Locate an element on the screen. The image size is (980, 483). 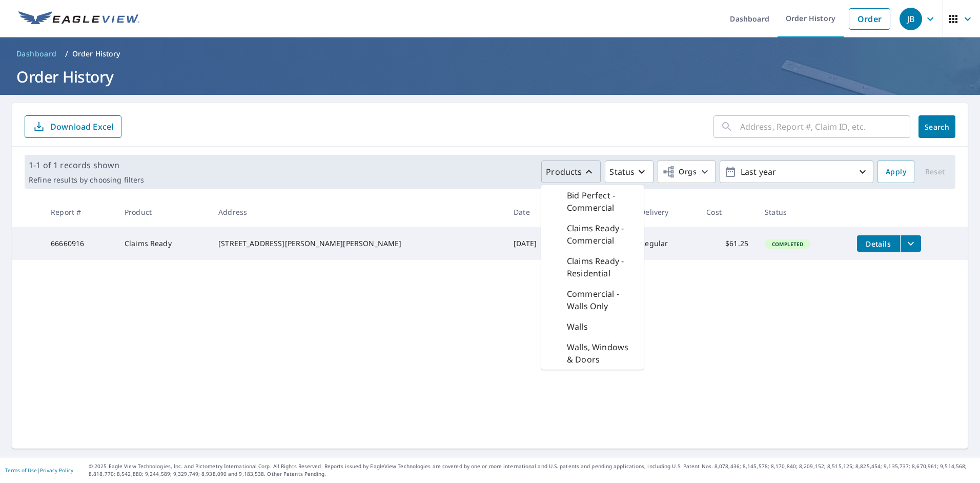
input: Address, Report #, Claim ID, etc. is located at coordinates (825, 126).